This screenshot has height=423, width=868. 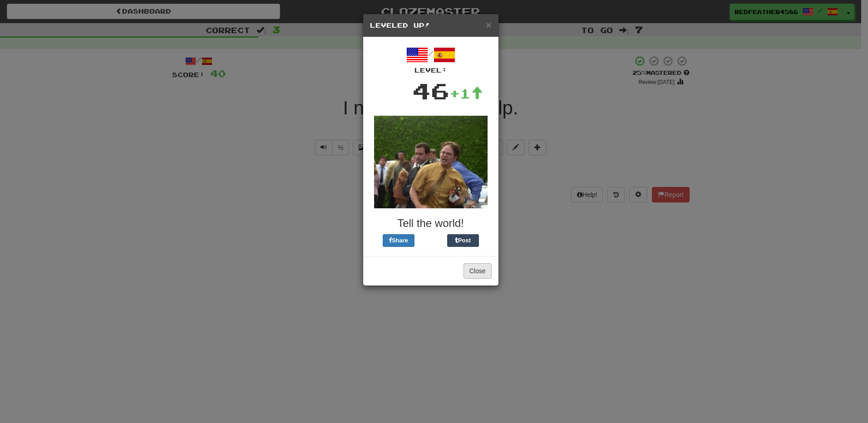 I want to click on button: Post, so click(x=463, y=241).